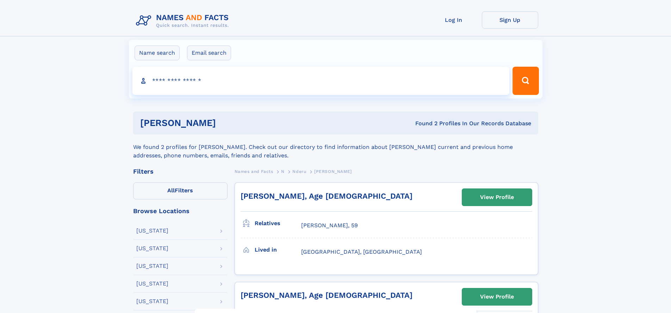 The width and height of the screenshot is (671, 313). Describe the element at coordinates (278, 249) in the screenshot. I see `h3: Lived in` at that location.